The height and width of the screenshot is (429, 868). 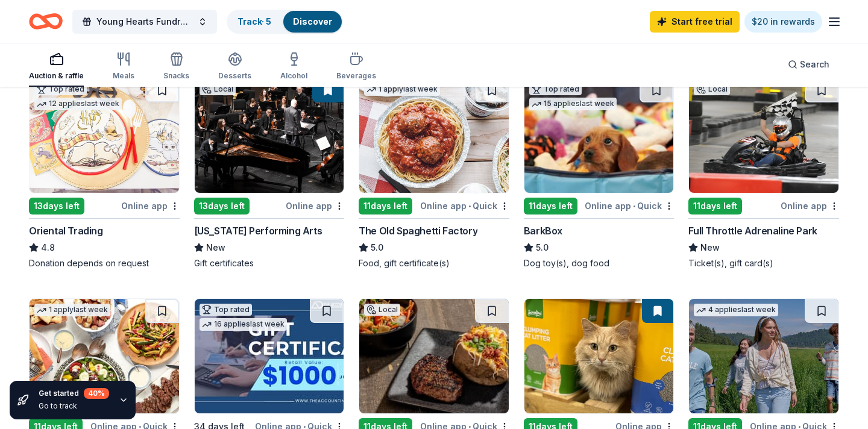 I want to click on img: Image for Feeders Pet Supply, so click(x=599, y=356).